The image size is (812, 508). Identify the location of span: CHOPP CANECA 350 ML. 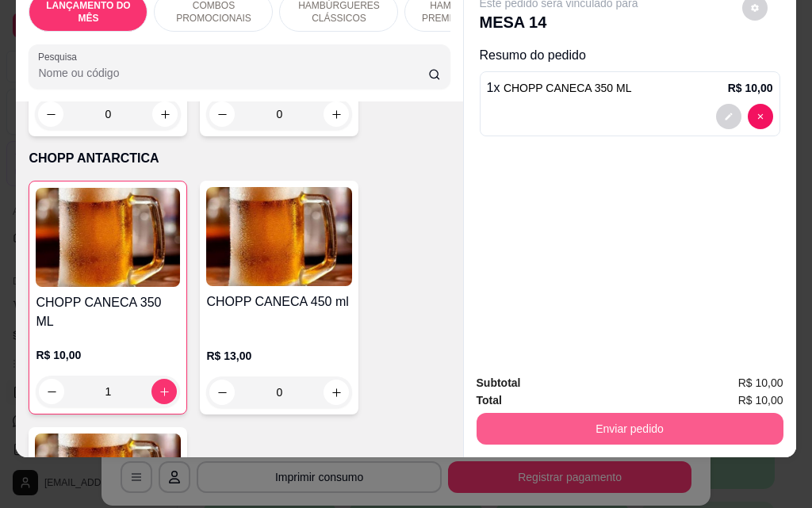
(568, 88).